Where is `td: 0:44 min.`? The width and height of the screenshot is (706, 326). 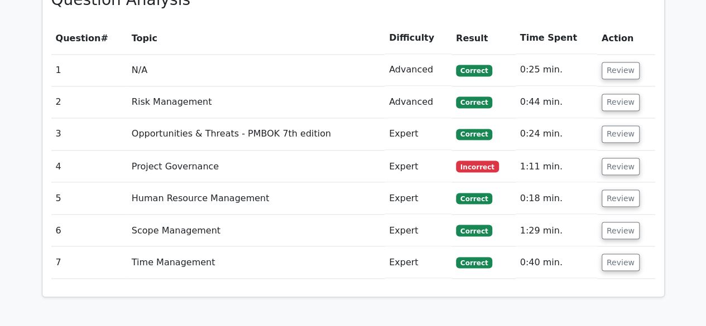
td: 0:44 min. is located at coordinates (556, 102).